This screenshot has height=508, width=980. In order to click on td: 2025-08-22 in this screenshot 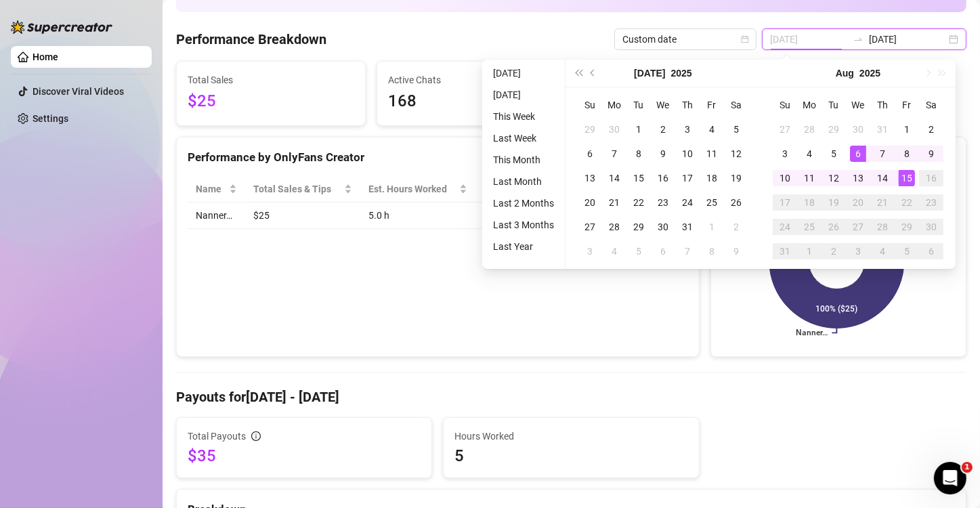, I will do `click(906, 202)`.